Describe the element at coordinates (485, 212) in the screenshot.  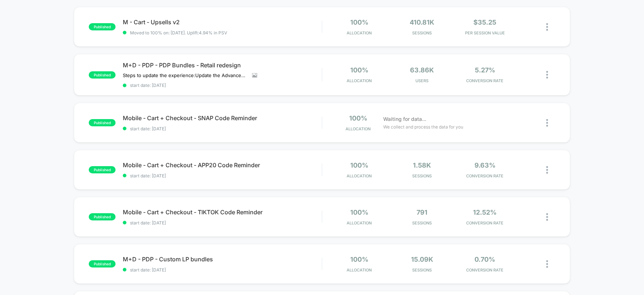
I see `span: 12.52%` at that location.